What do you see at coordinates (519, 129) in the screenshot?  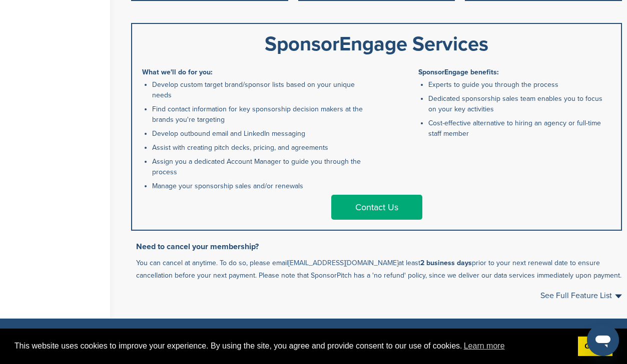 I see `li: Cost-effective alternative to hiring an agency or full-time staff member` at bounding box center [519, 129].